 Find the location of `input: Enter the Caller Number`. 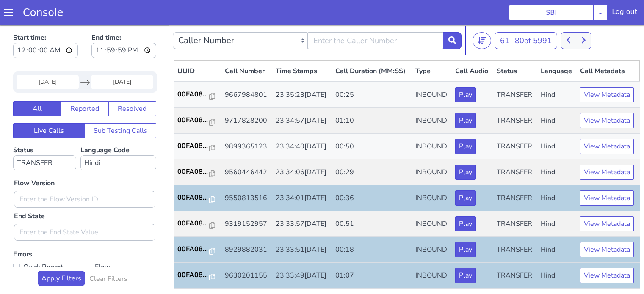

input: Enter the Caller Number is located at coordinates (375, 15).